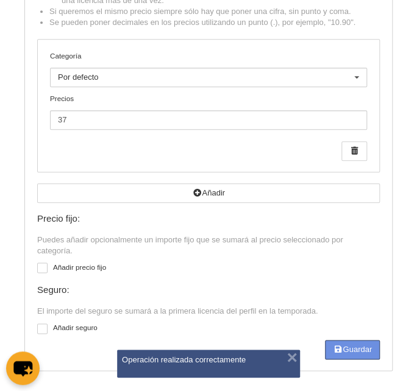  I want to click on div: Seguro:, so click(208, 290).